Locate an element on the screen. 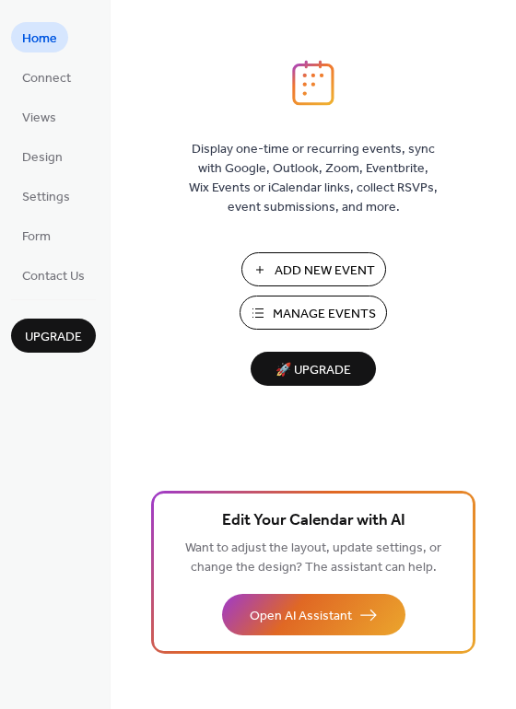 Image resolution: width=516 pixels, height=709 pixels. span: Views is located at coordinates (39, 118).